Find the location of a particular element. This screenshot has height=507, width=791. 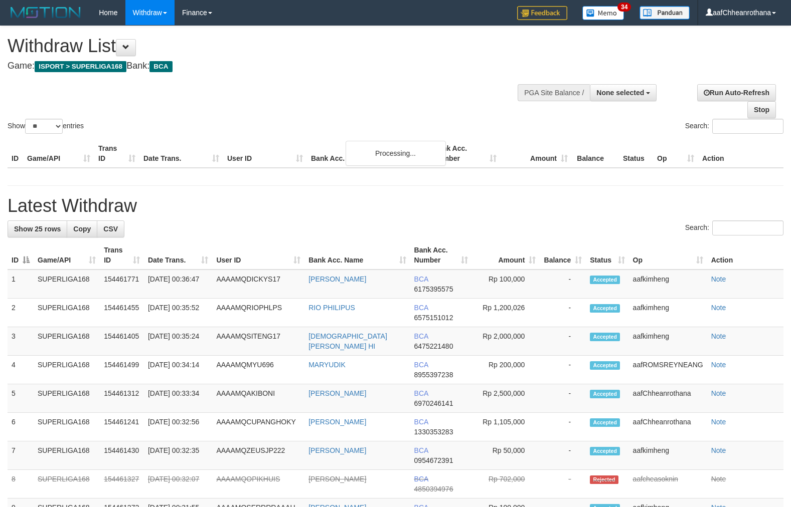

span: Copy 4850394976 to clipboard is located at coordinates (434, 489).